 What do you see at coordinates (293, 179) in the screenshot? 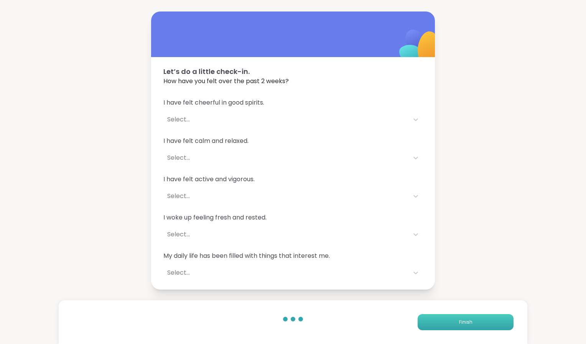
I see `span: I have felt active and vigorous.` at bounding box center [293, 179].